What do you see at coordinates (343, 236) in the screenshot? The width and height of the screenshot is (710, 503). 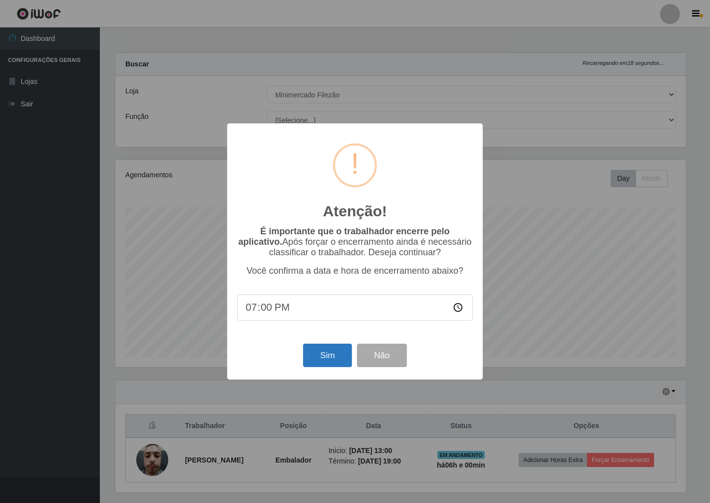 I see `b: É importante que o trabalhador encerre pelo aplicativo.` at bounding box center [343, 236].